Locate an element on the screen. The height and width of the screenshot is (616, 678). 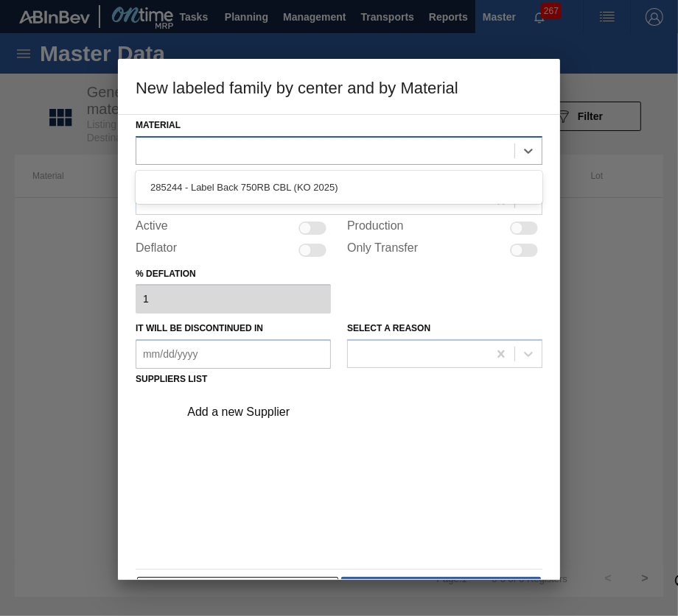
label: It will be discontinued in is located at coordinates (199, 328).